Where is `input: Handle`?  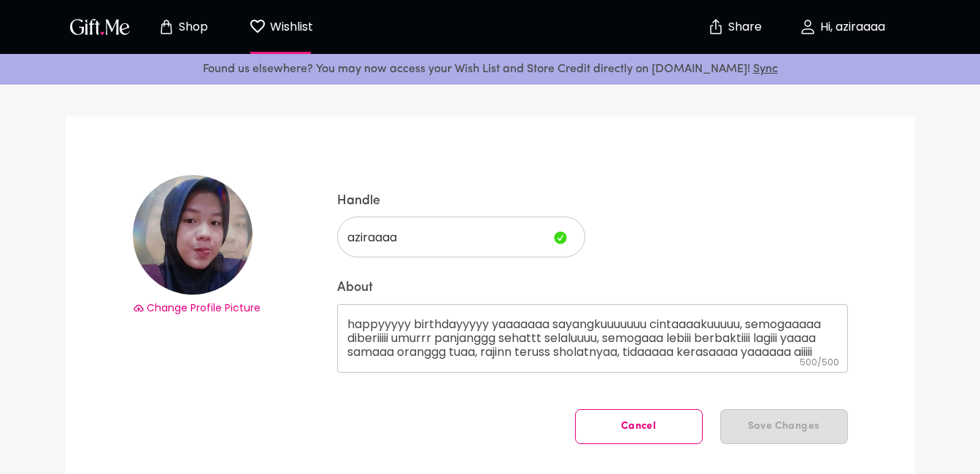 input: Handle is located at coordinates (442, 237).